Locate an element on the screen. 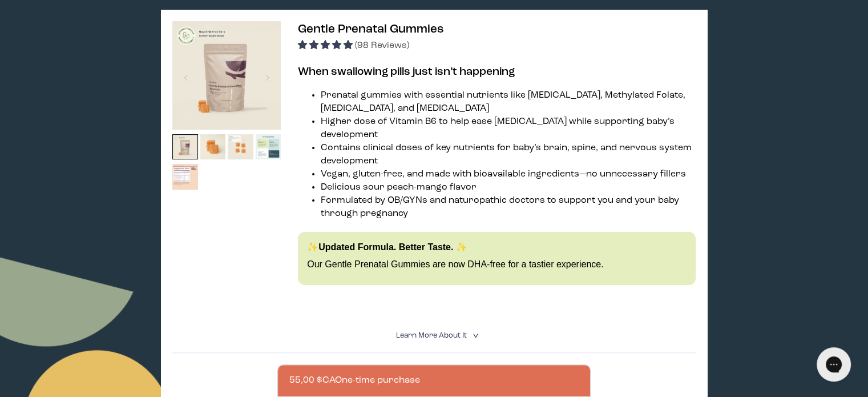 This screenshot has height=397, width=868. li: Vegan, gluten-free, and made with bioavailable ingredients—no unnecessary fillers is located at coordinates (508, 174).